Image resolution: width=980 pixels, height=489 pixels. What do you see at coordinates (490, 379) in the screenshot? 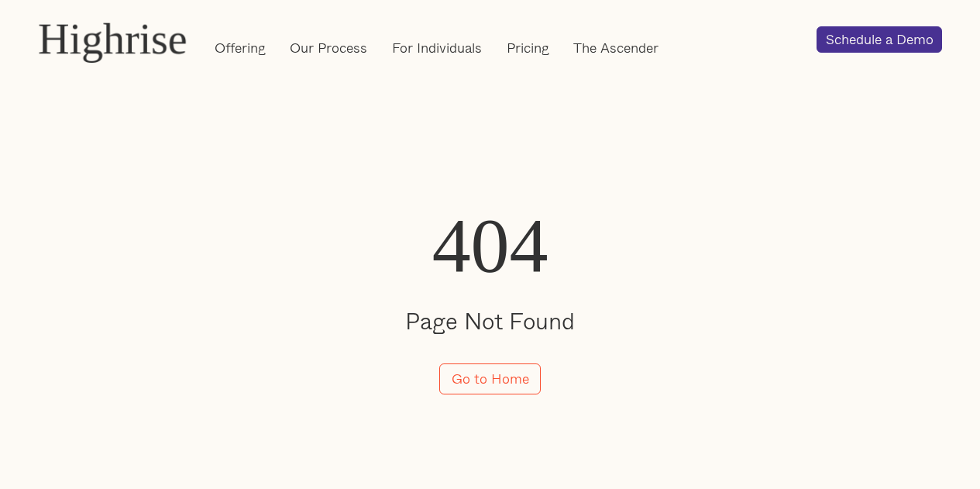
I see `a: Go to Home` at bounding box center [490, 379].